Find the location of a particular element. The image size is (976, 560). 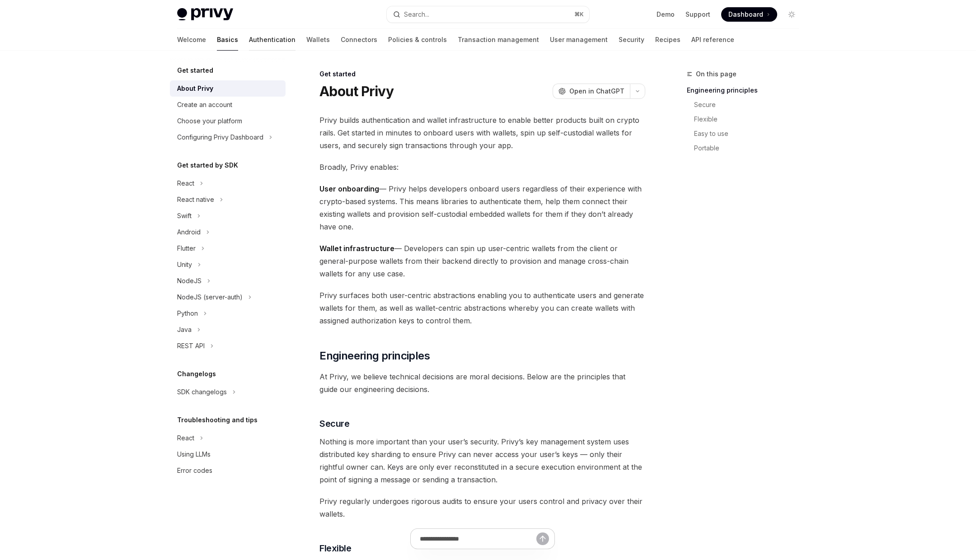

a: Easy to use is located at coordinates (746, 134).